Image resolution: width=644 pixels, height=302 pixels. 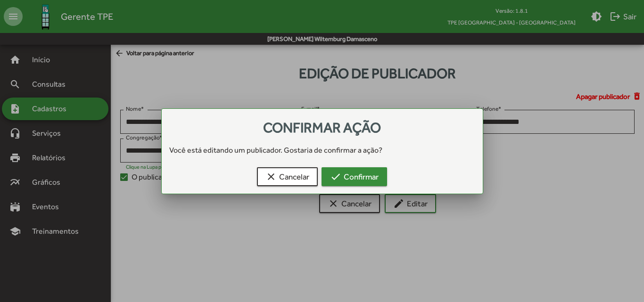 What do you see at coordinates (354, 177) in the screenshot?
I see `span: Confirmar` at bounding box center [354, 177].